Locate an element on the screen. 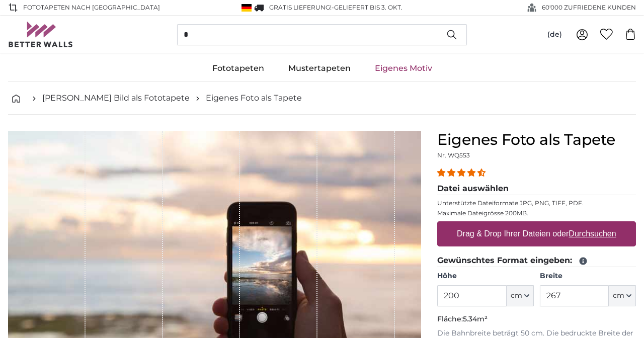  u: Durchsuchen is located at coordinates (593, 233).